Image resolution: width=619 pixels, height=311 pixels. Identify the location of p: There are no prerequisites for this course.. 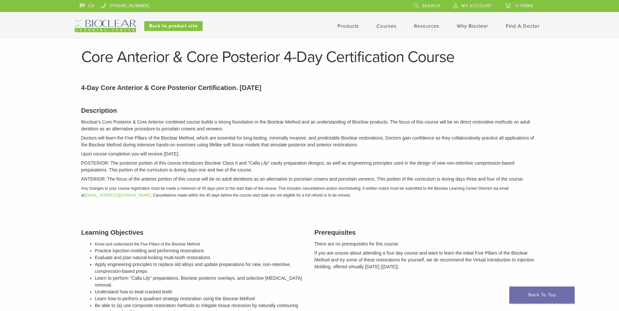
(426, 244).